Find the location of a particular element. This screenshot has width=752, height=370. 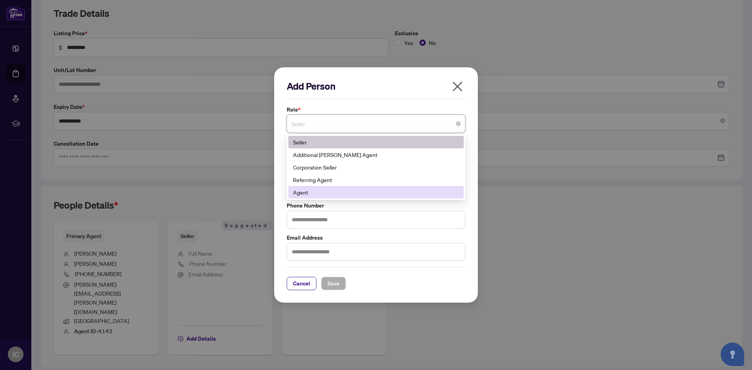

div: Seller is located at coordinates (376, 142).